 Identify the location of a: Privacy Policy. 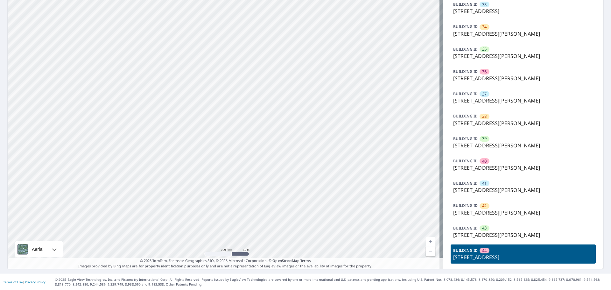
(35, 282).